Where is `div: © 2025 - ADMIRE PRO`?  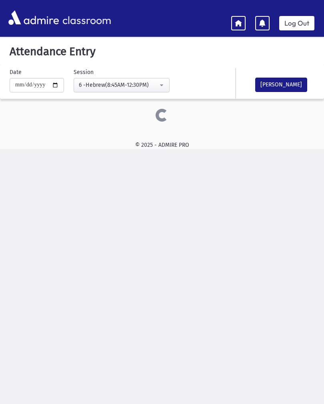
div: © 2025 - ADMIRE PRO is located at coordinates (162, 145).